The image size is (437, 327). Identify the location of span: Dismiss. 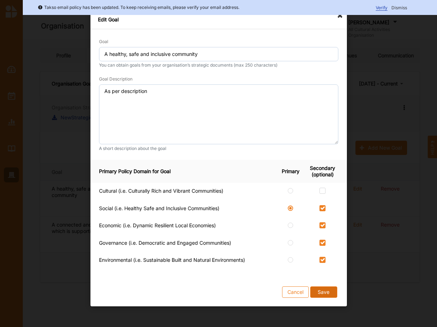
(400, 7).